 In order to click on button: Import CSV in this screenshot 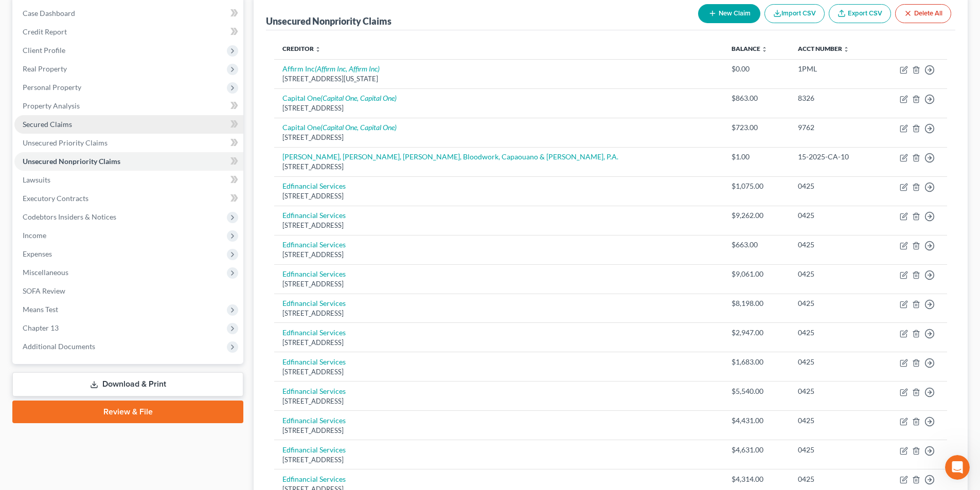, I will do `click(794, 13)`.